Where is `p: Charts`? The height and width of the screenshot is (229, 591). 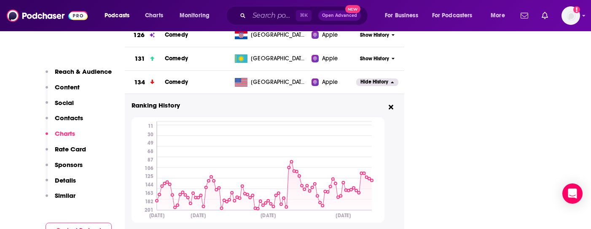 p: Charts is located at coordinates (65, 133).